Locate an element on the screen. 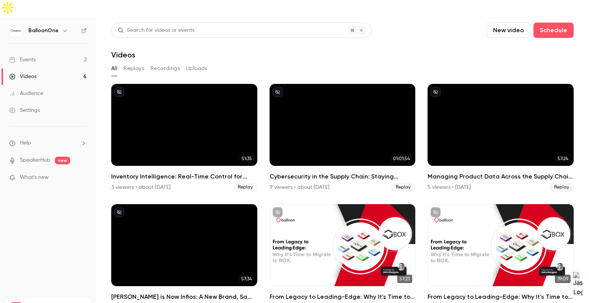  button: All is located at coordinates (114, 69).